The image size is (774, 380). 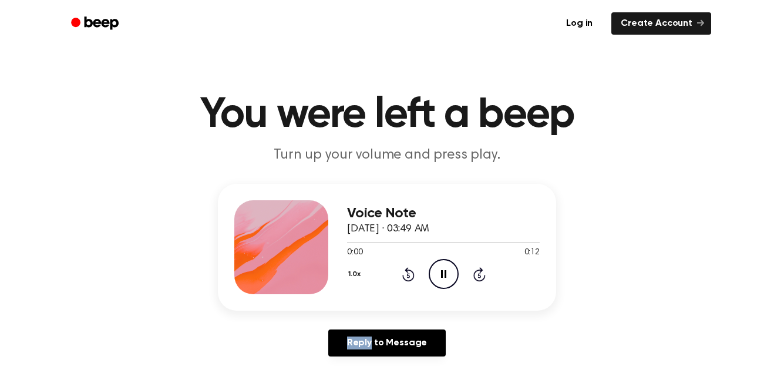 I want to click on a: Create Account, so click(x=662, y=24).